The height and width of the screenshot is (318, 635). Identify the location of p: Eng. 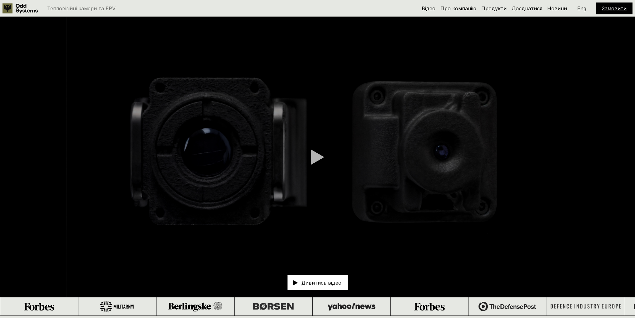
(581, 8).